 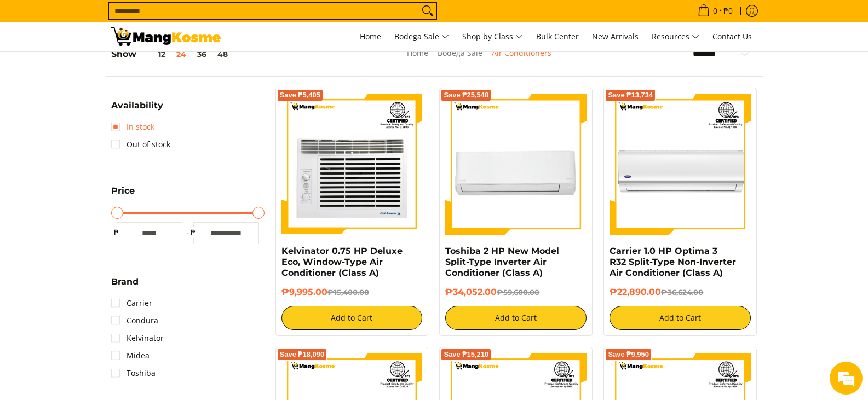 What do you see at coordinates (427, 11) in the screenshot?
I see `button: Search` at bounding box center [427, 11].